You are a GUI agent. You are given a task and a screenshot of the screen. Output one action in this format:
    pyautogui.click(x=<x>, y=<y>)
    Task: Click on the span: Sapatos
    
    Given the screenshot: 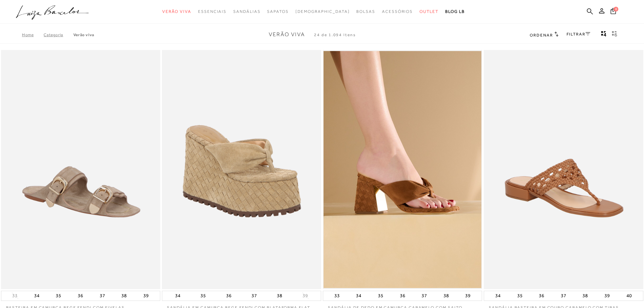 What is the action you would take?
    pyautogui.click(x=277, y=11)
    